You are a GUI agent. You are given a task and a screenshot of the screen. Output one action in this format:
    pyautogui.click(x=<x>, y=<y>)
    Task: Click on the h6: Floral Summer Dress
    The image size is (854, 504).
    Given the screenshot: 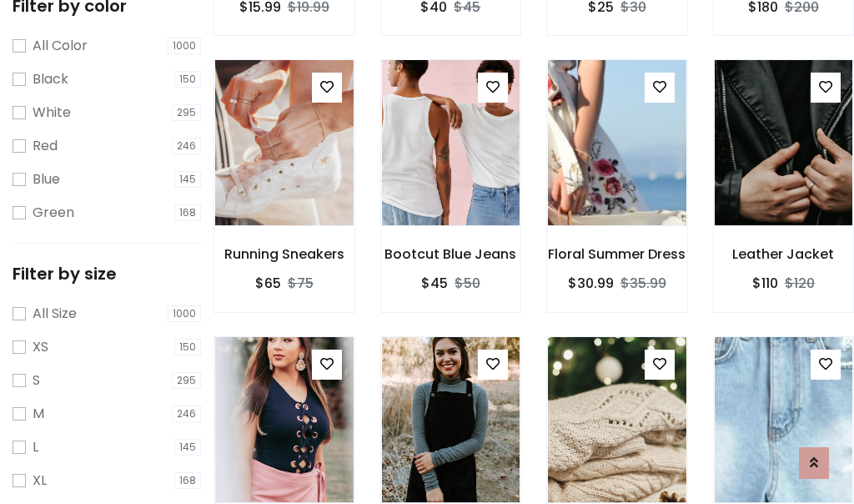 What is the action you would take?
    pyautogui.click(x=617, y=253)
    